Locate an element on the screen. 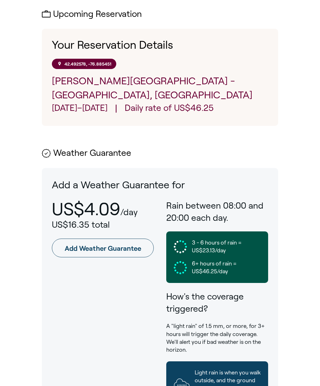 This screenshot has width=320, height=386. span: US$16.35 total is located at coordinates (81, 225).